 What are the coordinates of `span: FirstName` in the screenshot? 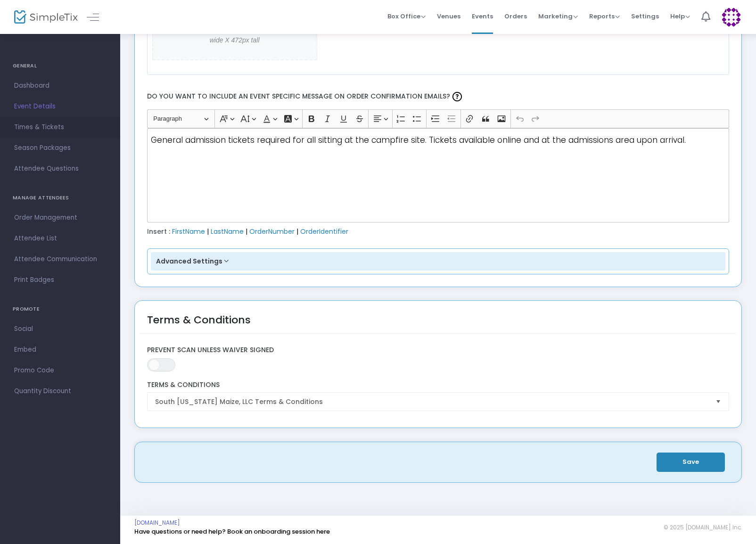 It's located at (188, 231).